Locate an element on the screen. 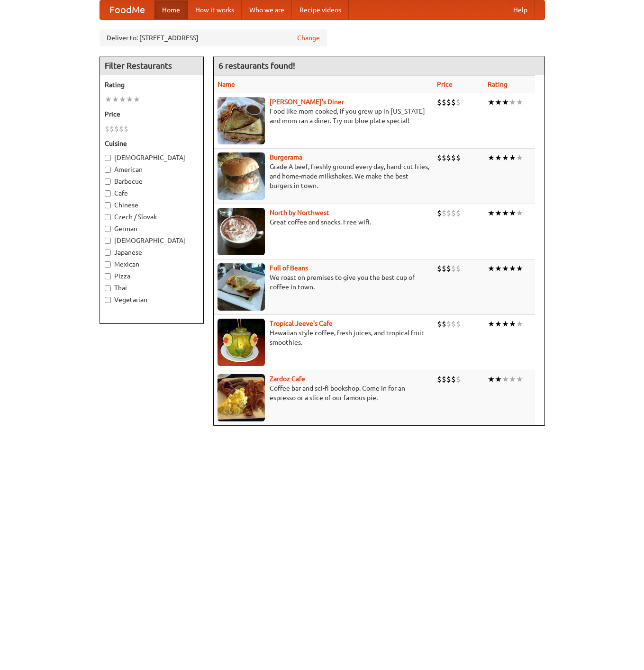  input: Pizza is located at coordinates (107, 276).